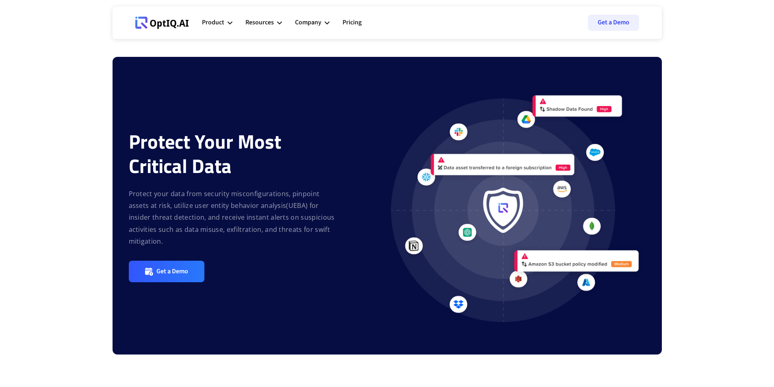 Image resolution: width=774 pixels, height=387 pixels. What do you see at coordinates (162, 23) in the screenshot?
I see `a: Webflow Homepage` at bounding box center [162, 23].